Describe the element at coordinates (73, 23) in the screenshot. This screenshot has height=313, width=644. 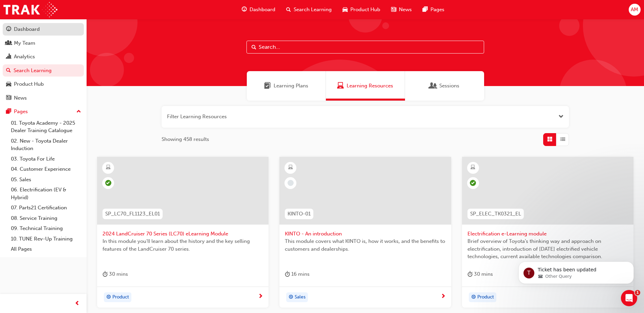
I see `p: Ticket has been updated` at that location.